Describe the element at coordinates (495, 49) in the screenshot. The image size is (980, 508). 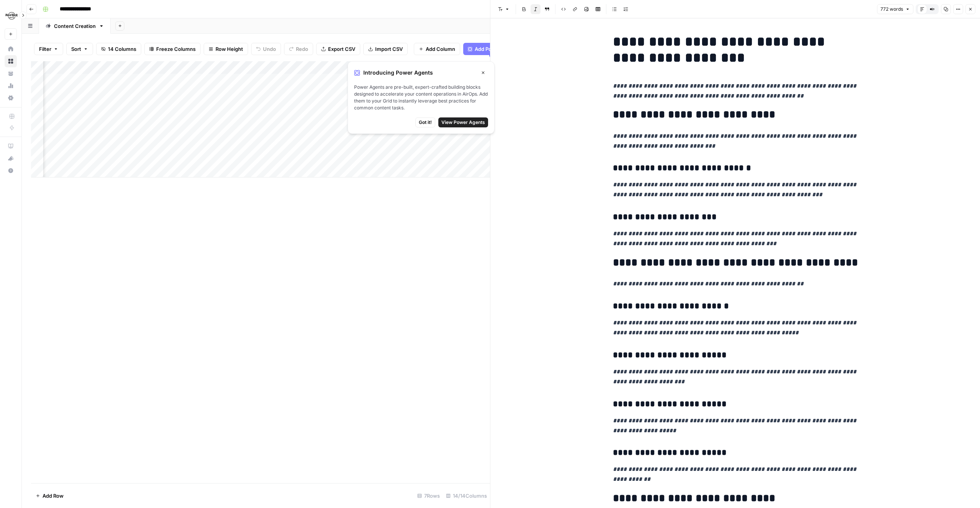
I see `span: Add Power Agent` at that location.